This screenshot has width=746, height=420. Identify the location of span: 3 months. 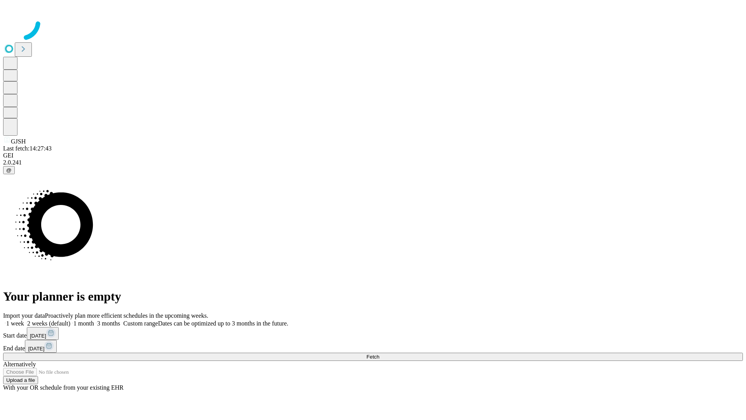
(108, 323).